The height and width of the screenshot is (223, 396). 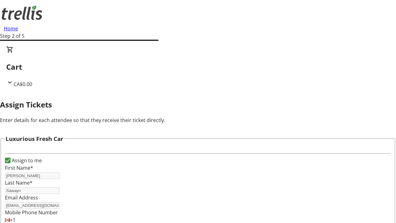 What do you see at coordinates (34, 139) in the screenshot?
I see `h3: Luxurious Fresh Car` at bounding box center [34, 139].